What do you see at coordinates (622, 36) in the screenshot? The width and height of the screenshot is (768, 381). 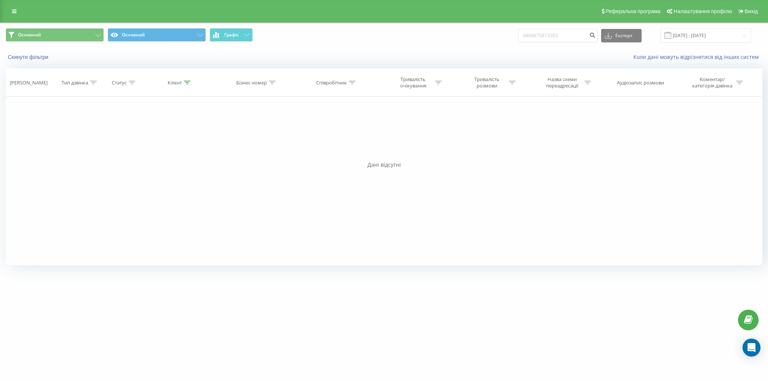 I see `button: Експорт` at bounding box center [622, 36].